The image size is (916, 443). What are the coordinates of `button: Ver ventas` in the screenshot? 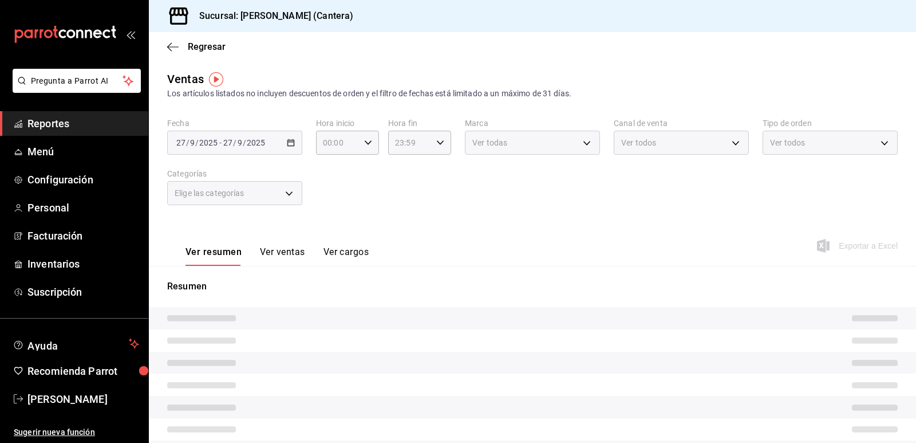 It's located at (282, 256).